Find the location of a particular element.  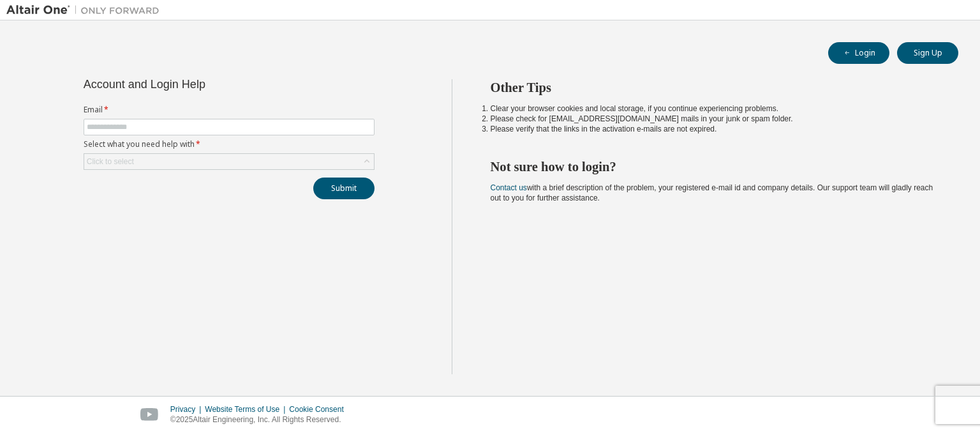

h2: Not sure how to login? is located at coordinates (713, 166).